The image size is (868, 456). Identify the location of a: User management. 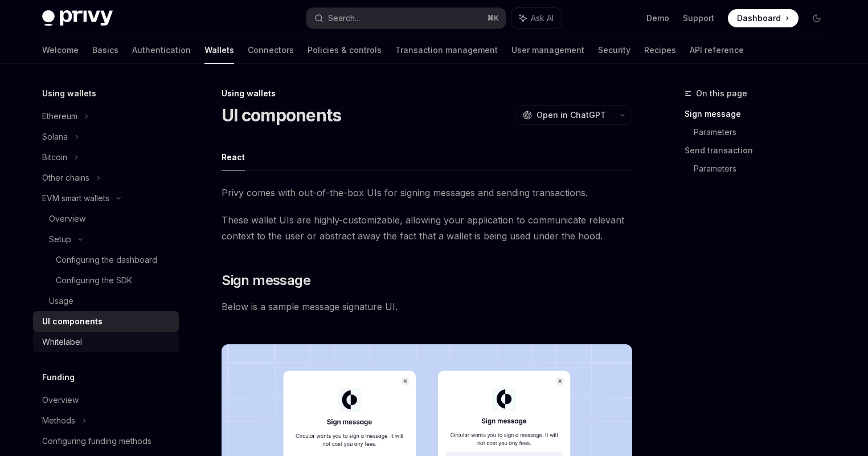
(547, 50).